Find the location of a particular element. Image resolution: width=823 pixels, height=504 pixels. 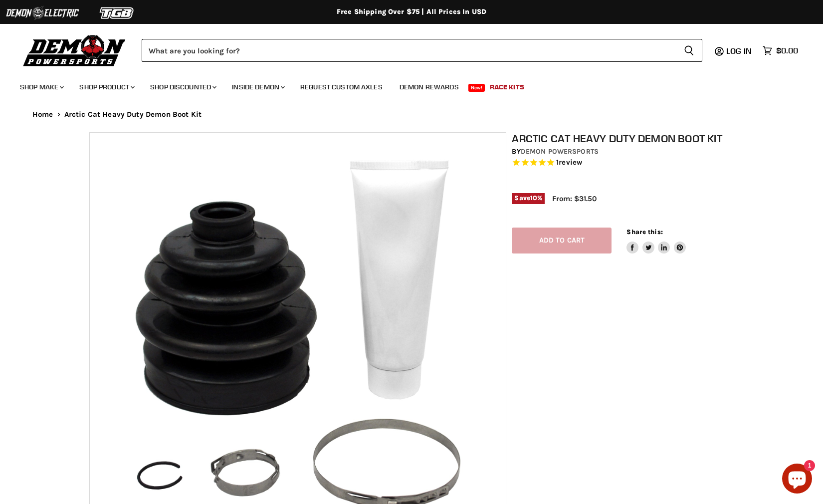

input: Search is located at coordinates (409, 50).